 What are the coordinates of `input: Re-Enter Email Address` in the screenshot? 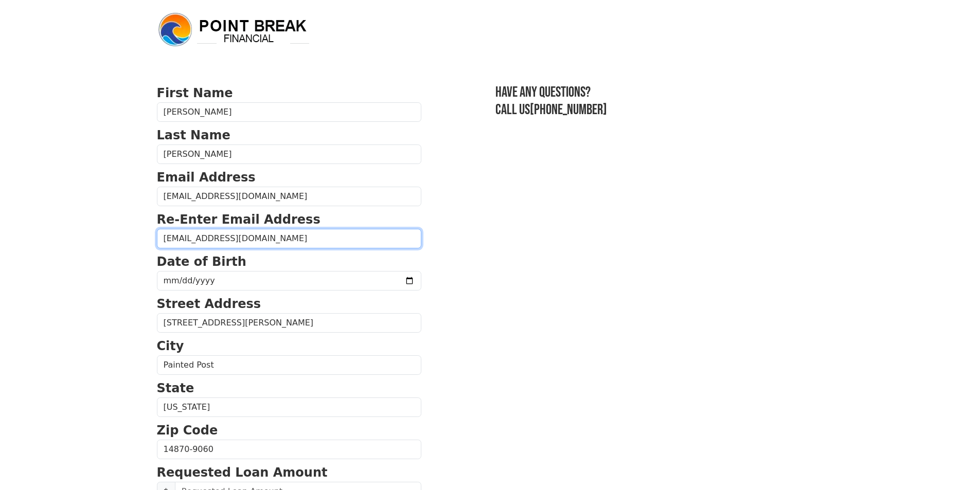 It's located at (289, 239).